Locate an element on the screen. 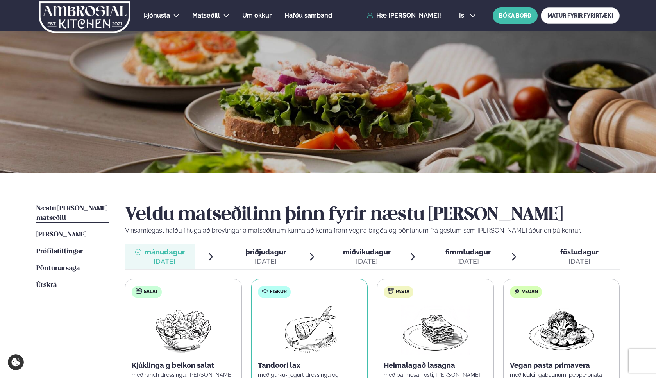 The width and height of the screenshot is (656, 378). p: Heimalagað lasagna is located at coordinates (435, 365).